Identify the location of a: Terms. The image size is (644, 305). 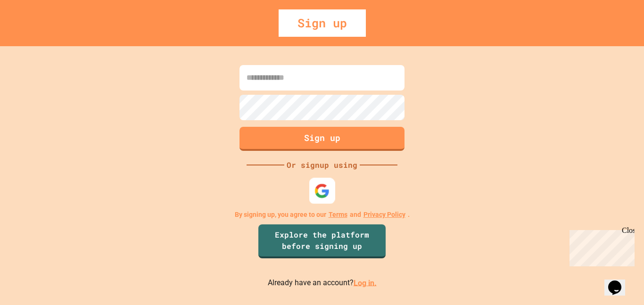
(338, 215).